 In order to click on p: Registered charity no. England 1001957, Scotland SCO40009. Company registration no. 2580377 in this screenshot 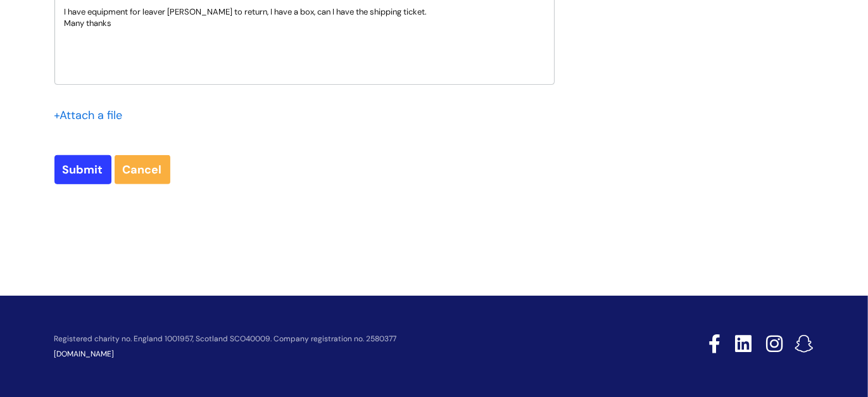, I will do `click(337, 338)`.